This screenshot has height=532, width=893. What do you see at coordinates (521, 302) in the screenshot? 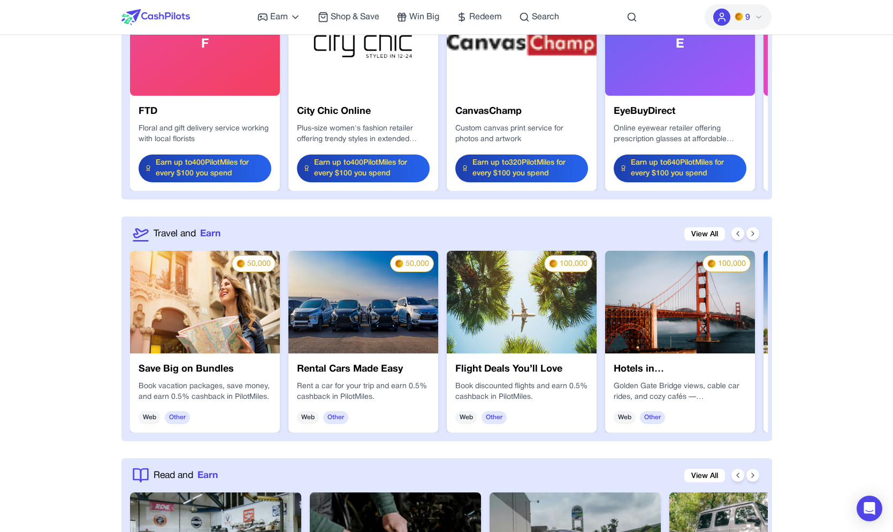
I see `img: 70540f4e-f303-4cfa-b7aa-abd24360173a.png` at bounding box center [521, 302].